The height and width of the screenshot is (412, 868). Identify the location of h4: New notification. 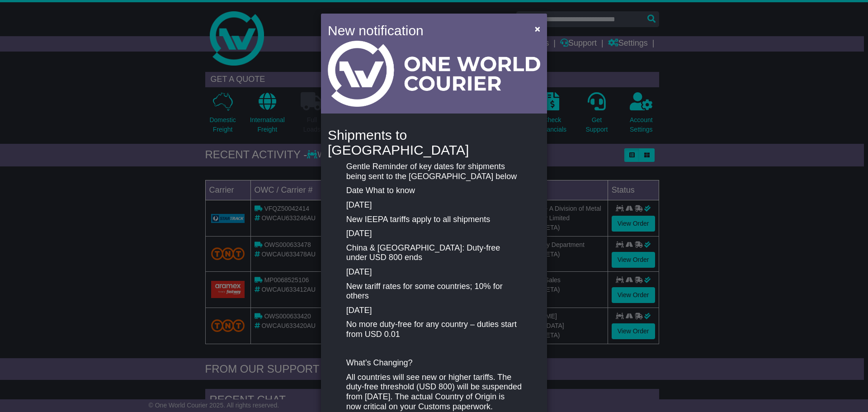
(425, 30).